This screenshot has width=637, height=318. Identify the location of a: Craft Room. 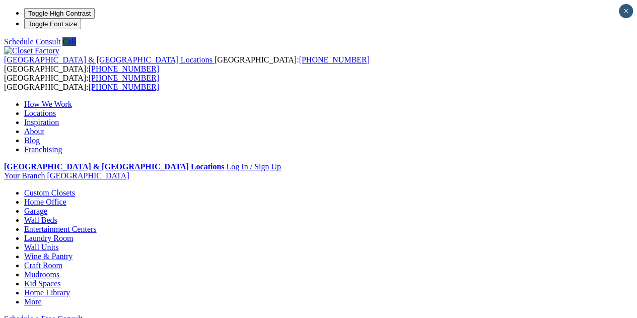
(43, 265).